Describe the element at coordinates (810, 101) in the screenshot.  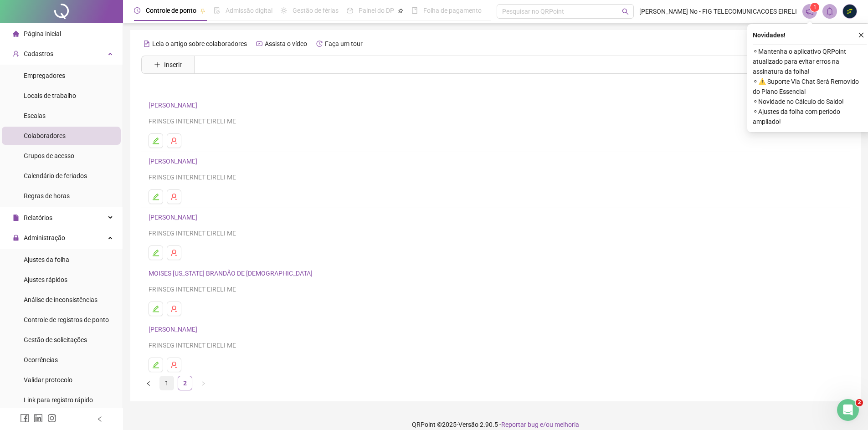
I see `span: ⚬ Novidade no Cálculo do Saldo!` at that location.